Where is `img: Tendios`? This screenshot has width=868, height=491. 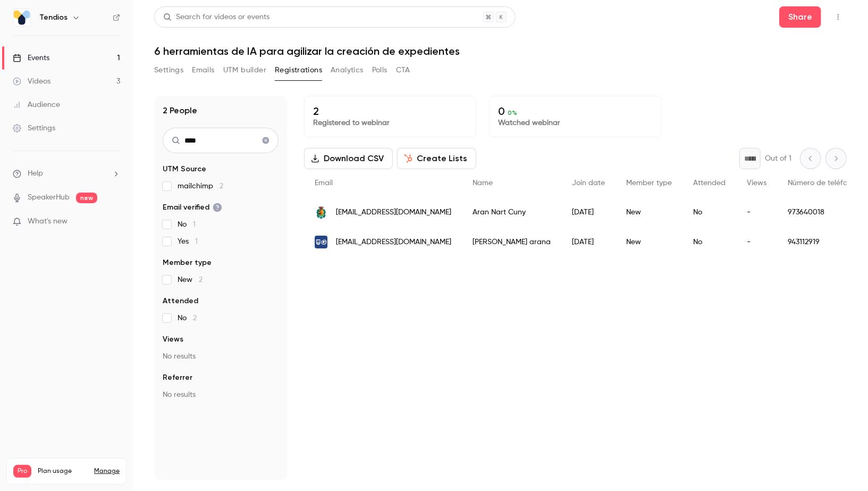 img: Tendios is located at coordinates (22, 17).